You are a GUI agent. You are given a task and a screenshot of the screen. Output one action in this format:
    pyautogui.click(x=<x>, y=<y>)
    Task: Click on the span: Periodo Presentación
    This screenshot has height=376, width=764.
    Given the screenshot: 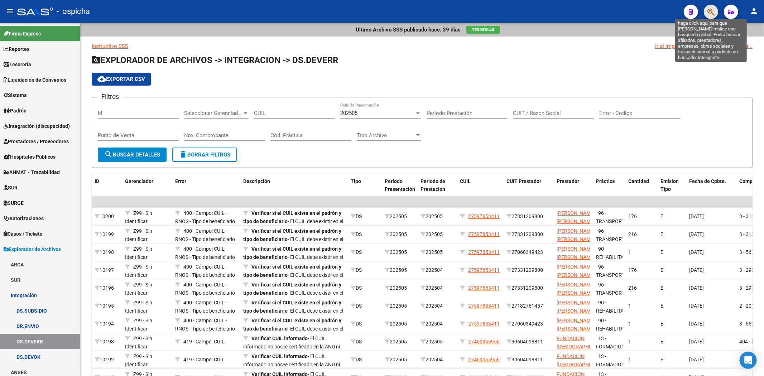 What is the action you would take?
    pyautogui.click(x=400, y=185)
    